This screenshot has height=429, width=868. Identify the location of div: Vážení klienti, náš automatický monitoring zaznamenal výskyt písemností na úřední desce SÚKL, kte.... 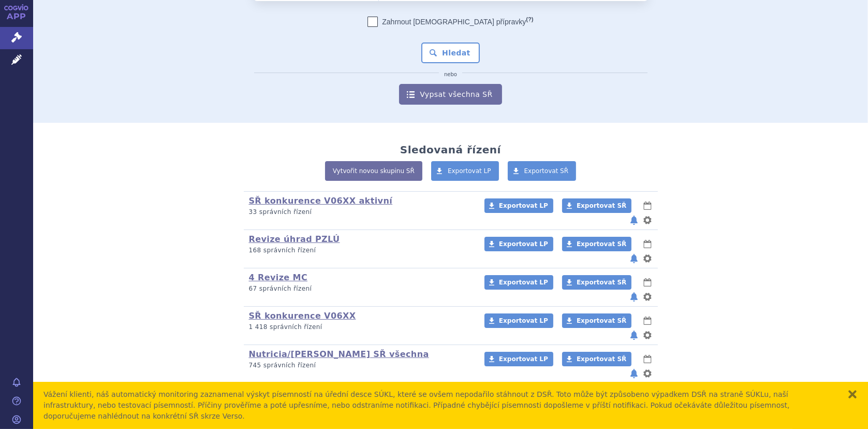
(440, 405).